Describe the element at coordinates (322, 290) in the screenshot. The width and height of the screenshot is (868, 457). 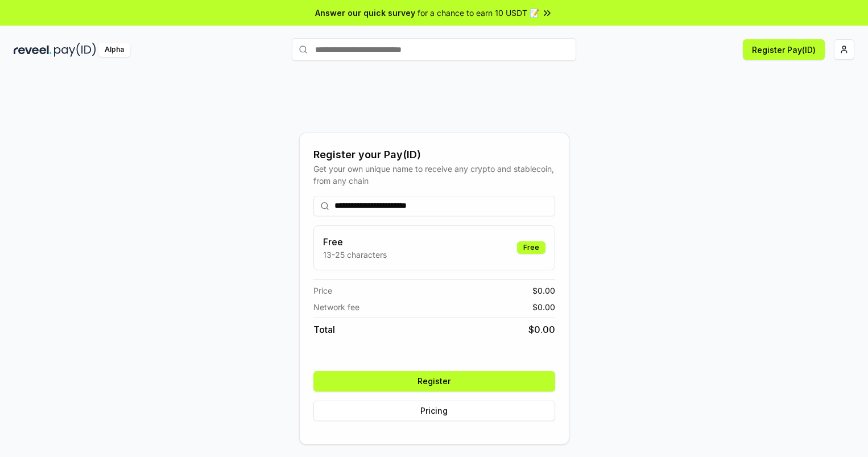
I see `span: Price` at that location.